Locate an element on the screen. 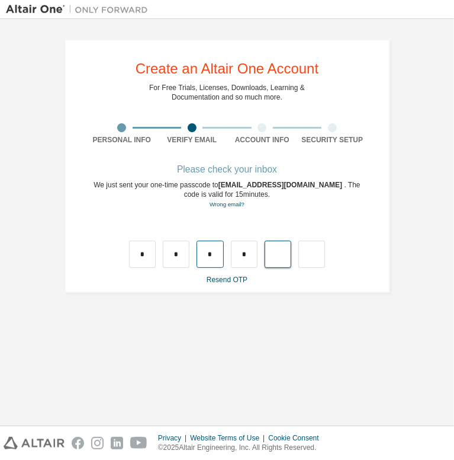 The height and width of the screenshot is (460, 454). img: Altair One is located at coordinates (80, 9).